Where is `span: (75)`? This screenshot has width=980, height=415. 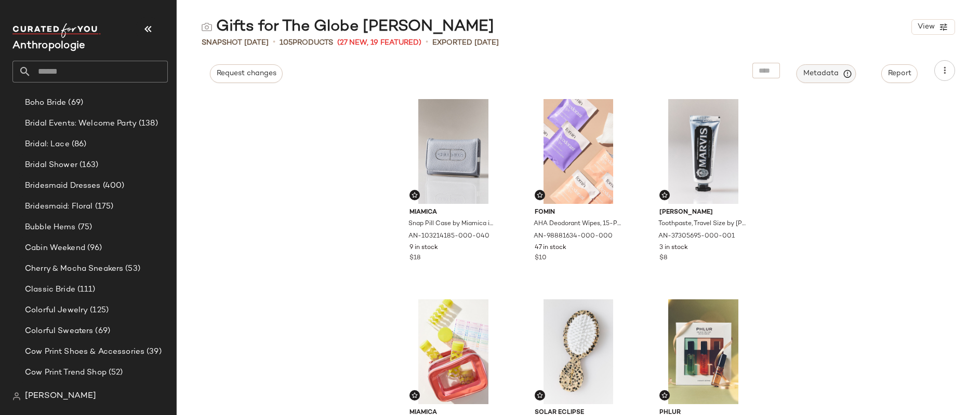 span: (75) is located at coordinates (84, 227).